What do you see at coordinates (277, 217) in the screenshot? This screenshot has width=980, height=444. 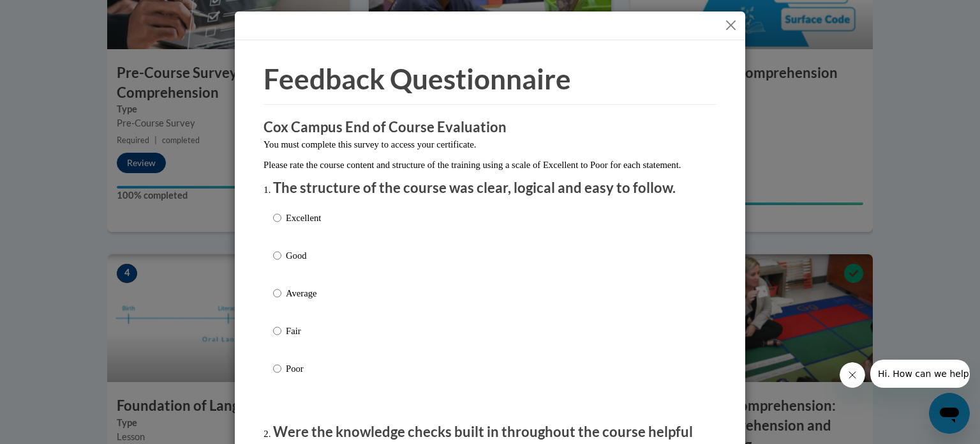 I see `input: Excellent` at bounding box center [277, 217].